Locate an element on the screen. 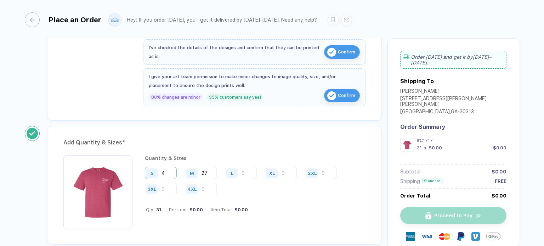  div: #C1717 is located at coordinates (462, 140).